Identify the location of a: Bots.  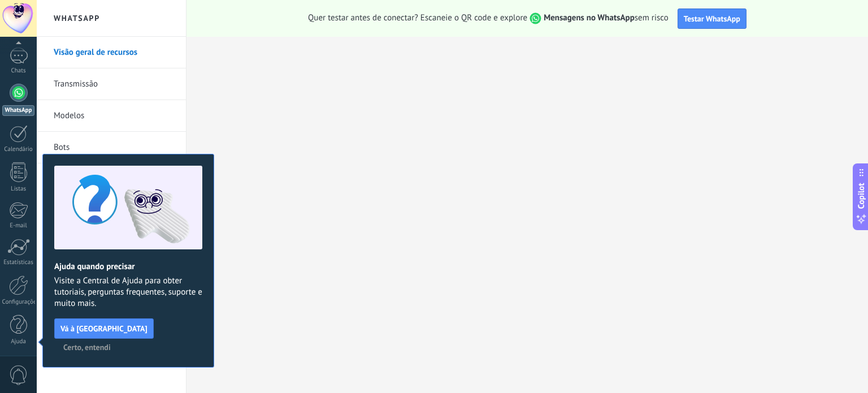
(114, 147).